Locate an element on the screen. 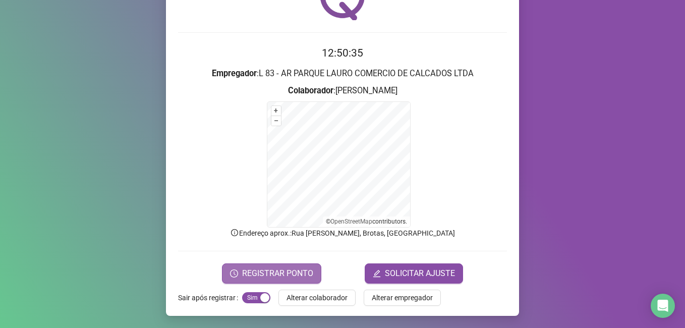 This screenshot has height=328, width=685. span: Alterar empregador is located at coordinates (402, 298).